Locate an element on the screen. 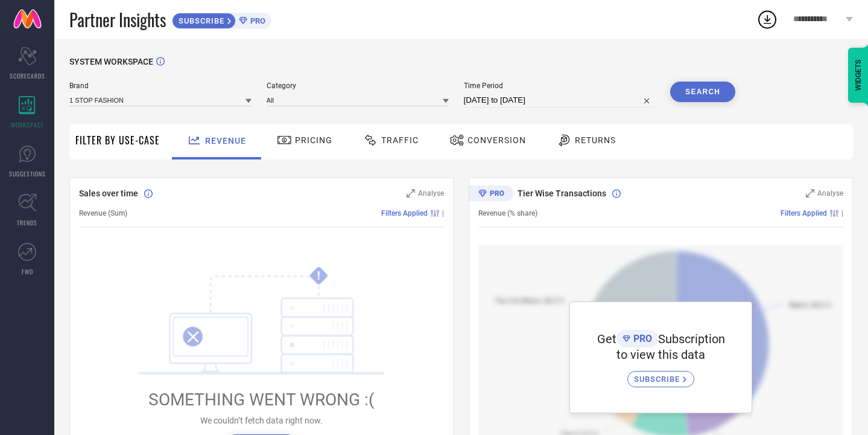 This screenshot has width=868, height=435. span: Subscription is located at coordinates (691, 338).